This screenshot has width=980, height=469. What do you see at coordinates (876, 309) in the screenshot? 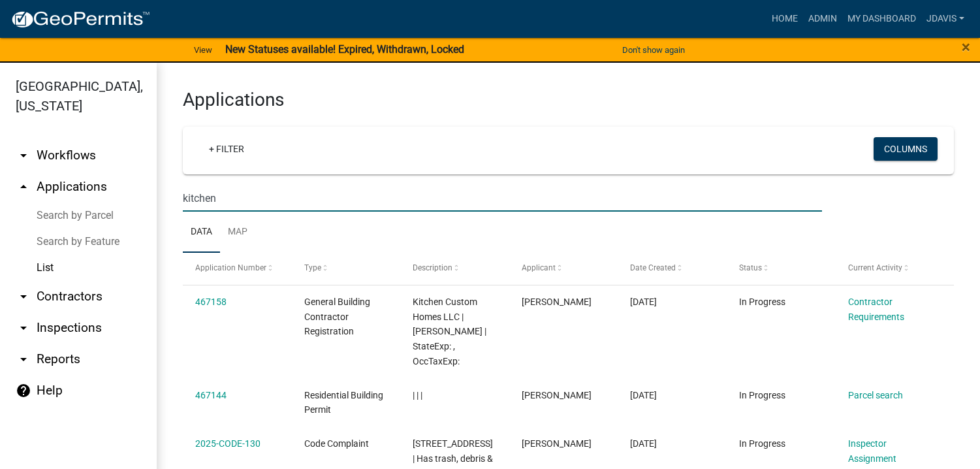
I see `a: Contractor Requirements` at bounding box center [876, 309].